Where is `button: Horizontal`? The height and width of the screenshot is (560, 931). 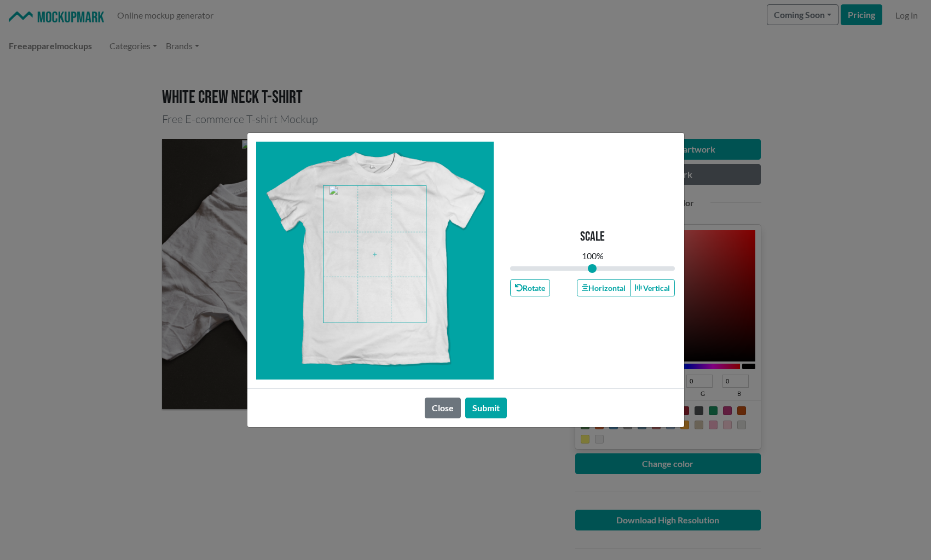
button: Horizontal is located at coordinates (604, 288).